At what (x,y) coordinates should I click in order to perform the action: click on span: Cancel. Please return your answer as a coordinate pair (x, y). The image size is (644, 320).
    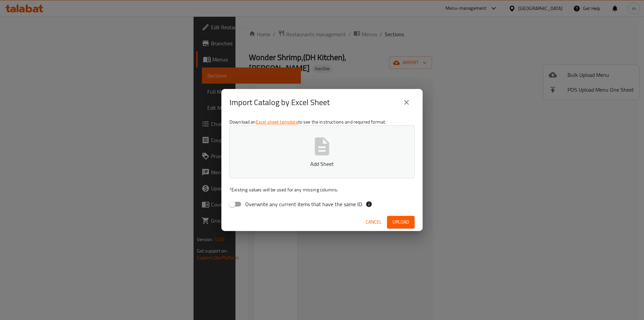
    Looking at the image, I should click on (374, 222).